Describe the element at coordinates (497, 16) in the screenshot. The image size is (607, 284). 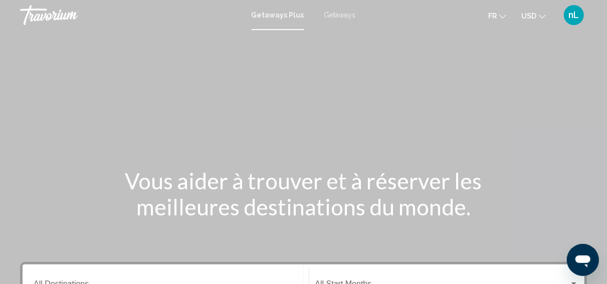
I see `button: Change language` at that location.